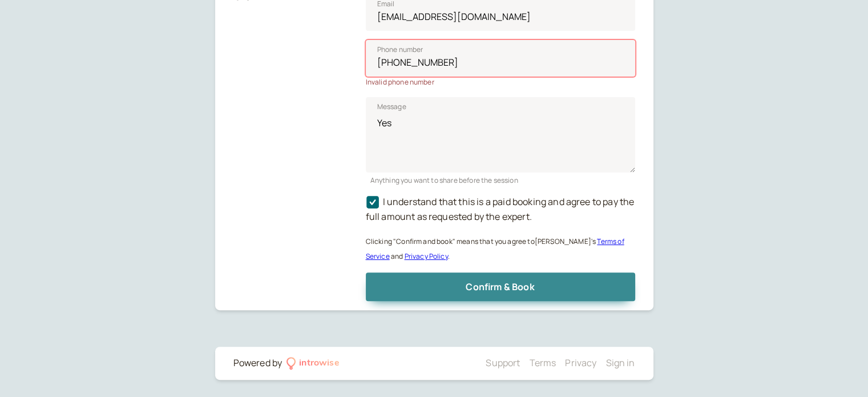 The image size is (868, 397). Describe the element at coordinates (503, 362) in the screenshot. I see `a: Support` at that location.